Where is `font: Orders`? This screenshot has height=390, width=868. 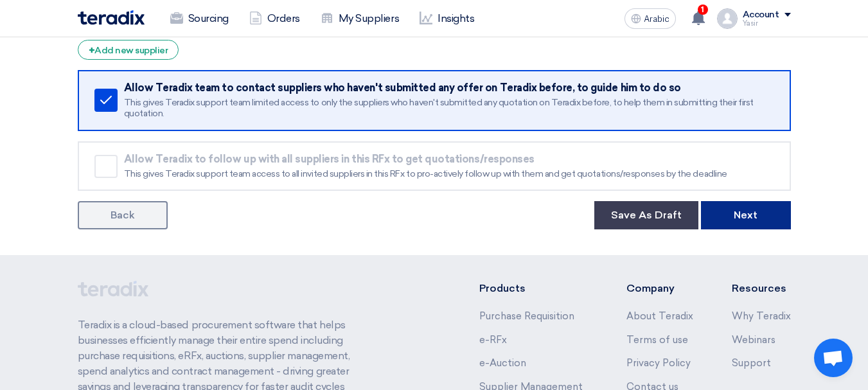 font: Orders is located at coordinates (283, 18).